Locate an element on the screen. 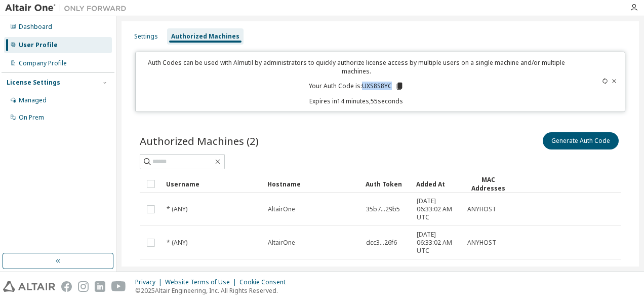  div: Authorized Machines is located at coordinates (205, 36).